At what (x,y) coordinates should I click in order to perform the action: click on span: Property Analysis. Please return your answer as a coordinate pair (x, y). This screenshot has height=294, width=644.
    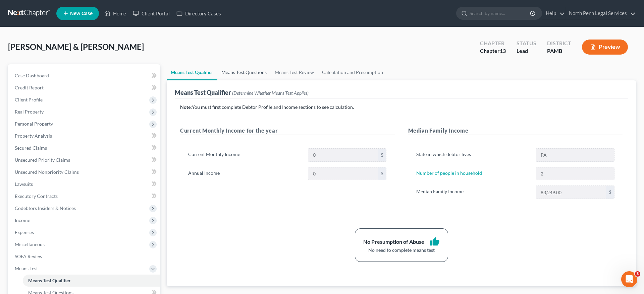
    Looking at the image, I should click on (33, 136).